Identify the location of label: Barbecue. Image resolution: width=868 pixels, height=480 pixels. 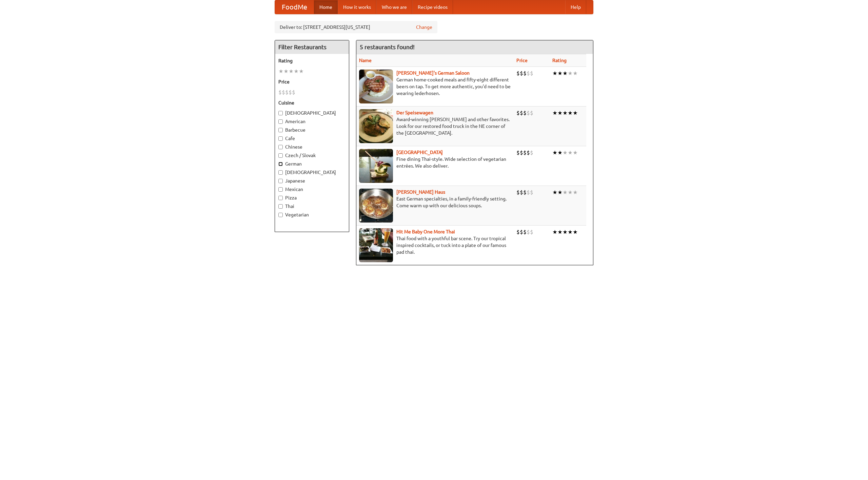
(312, 130).